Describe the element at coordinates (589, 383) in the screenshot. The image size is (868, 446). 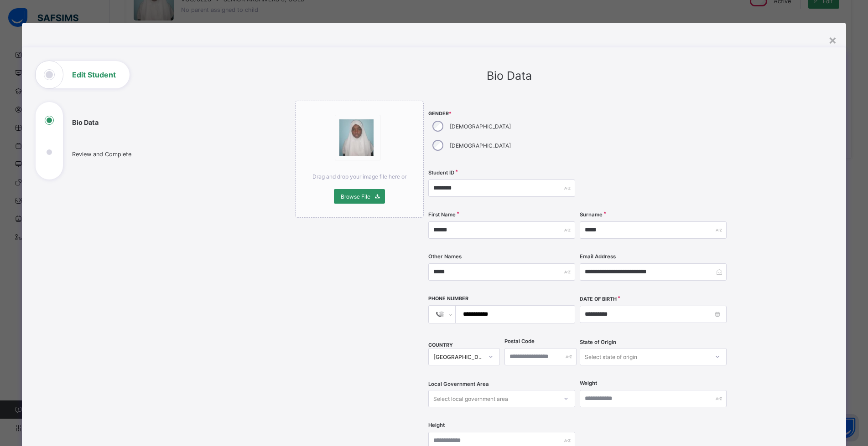
I see `label: Weight` at that location.